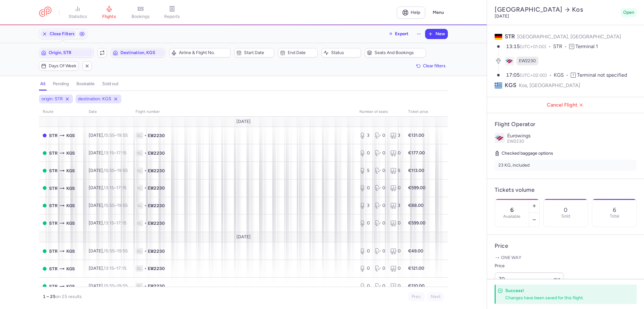 Image resolution: width=644 pixels, height=309 pixels. What do you see at coordinates (614, 210) in the screenshot?
I see `p: 6` at bounding box center [614, 210].